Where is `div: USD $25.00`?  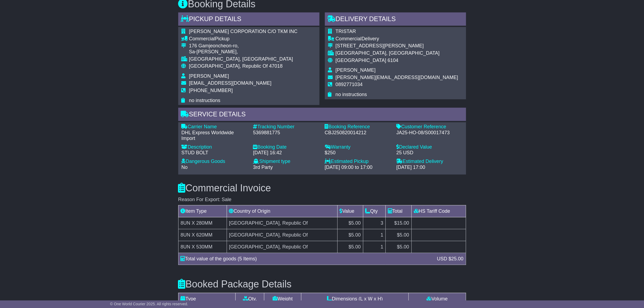
div: USD $25.00 is located at coordinates (450, 258).